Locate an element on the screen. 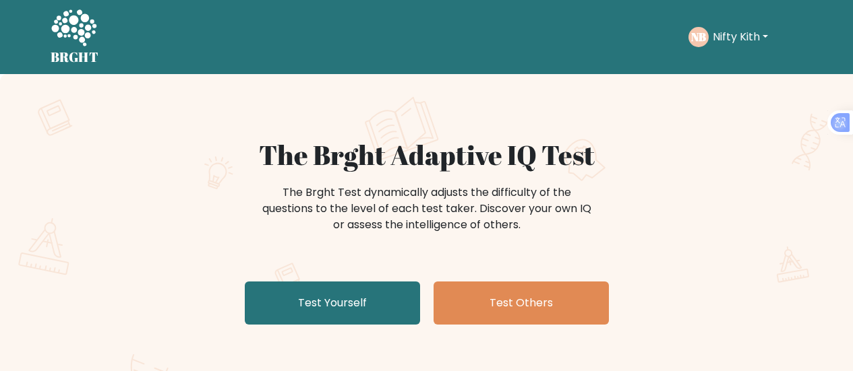  a: BRGHT is located at coordinates (75, 37).